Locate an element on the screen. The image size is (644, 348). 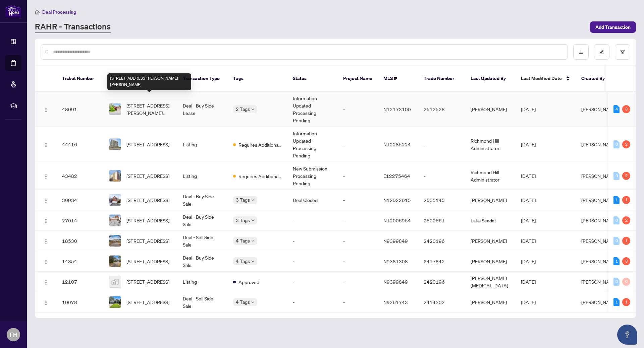
th: Created By is located at coordinates (597, 79).